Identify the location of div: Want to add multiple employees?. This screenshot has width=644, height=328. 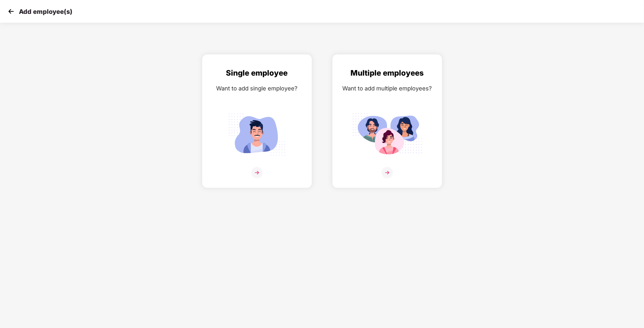
(387, 88).